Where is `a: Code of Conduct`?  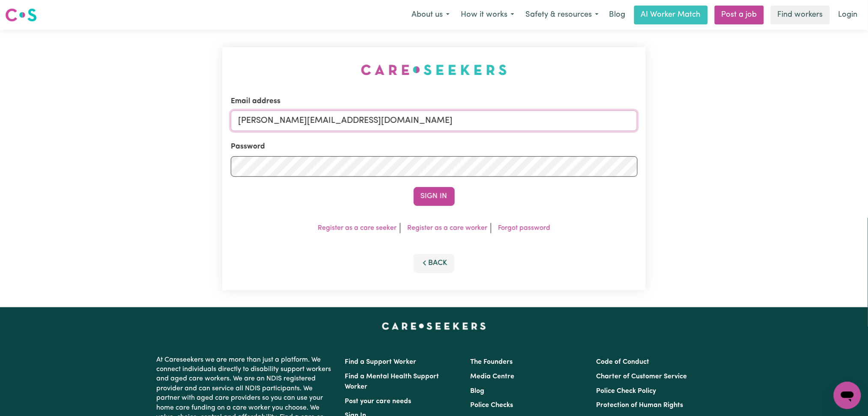
a: Code of Conduct is located at coordinates (623, 362).